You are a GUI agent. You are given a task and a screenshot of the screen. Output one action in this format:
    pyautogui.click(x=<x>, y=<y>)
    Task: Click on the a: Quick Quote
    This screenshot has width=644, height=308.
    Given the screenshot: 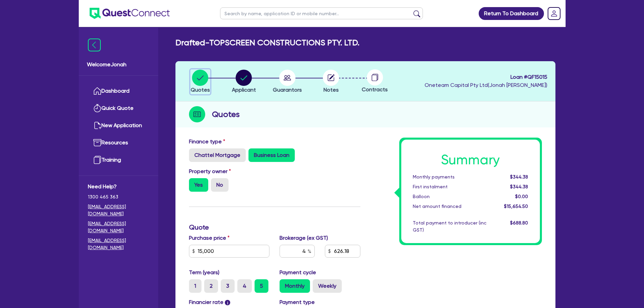 What is the action you would take?
    pyautogui.click(x=119, y=108)
    